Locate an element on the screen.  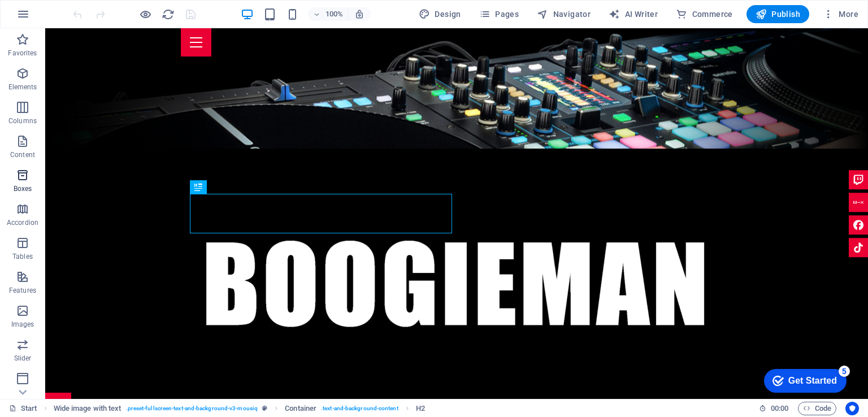
a: Click to cancel selection. Double-click to open Pages is located at coordinates (23, 408).